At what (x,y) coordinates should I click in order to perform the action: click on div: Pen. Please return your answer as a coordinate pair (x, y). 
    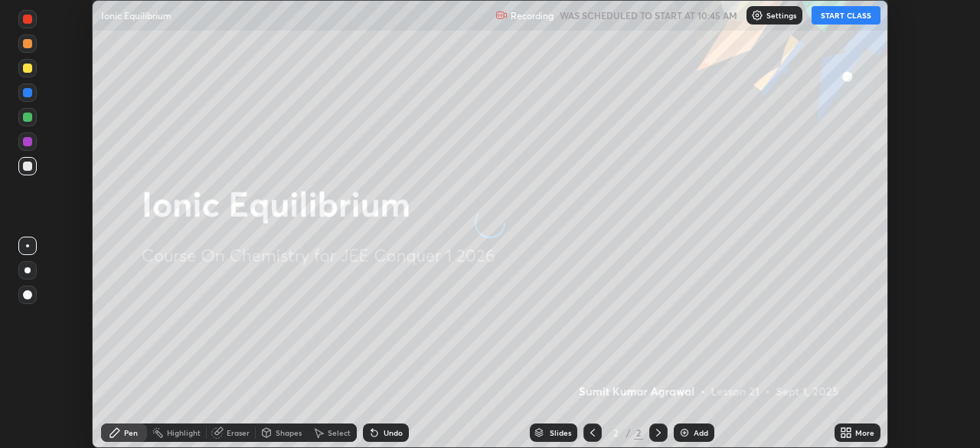
    Looking at the image, I should click on (131, 433).